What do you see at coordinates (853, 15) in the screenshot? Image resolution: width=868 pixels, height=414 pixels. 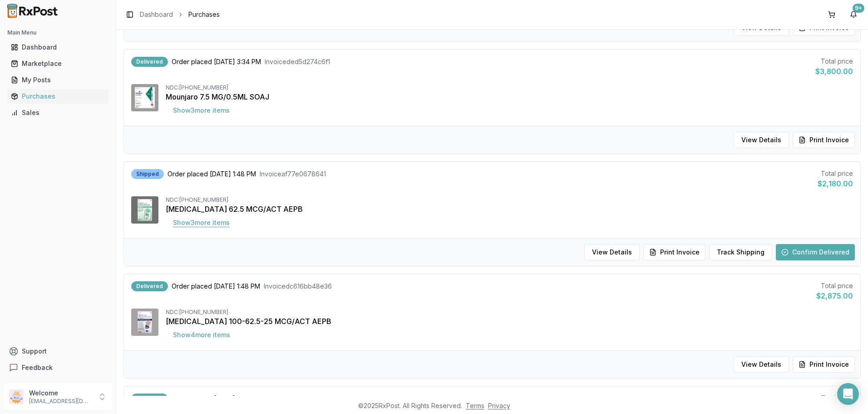 I see `button: 9+` at bounding box center [853, 15].